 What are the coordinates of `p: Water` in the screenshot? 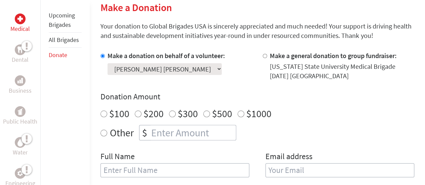 It's located at (20, 153).